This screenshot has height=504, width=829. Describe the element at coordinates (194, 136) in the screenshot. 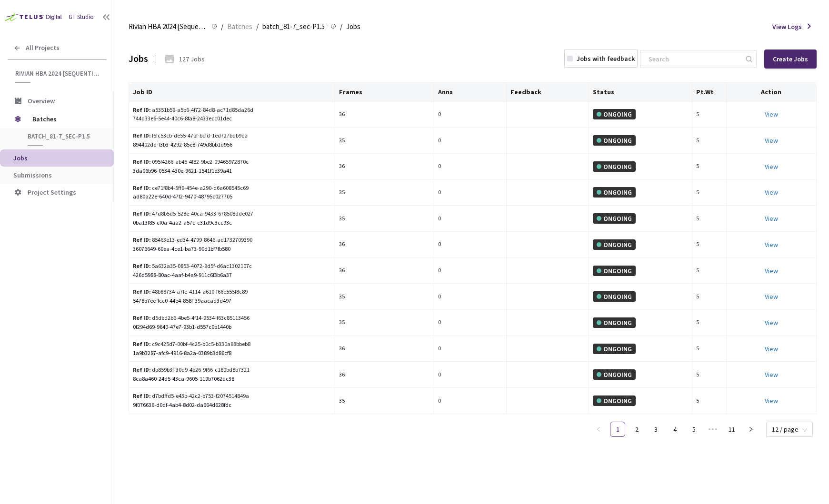

I see `div: f5fc53cb-de55-47bf-bcfd-1ed727bdb9ca` at that location.